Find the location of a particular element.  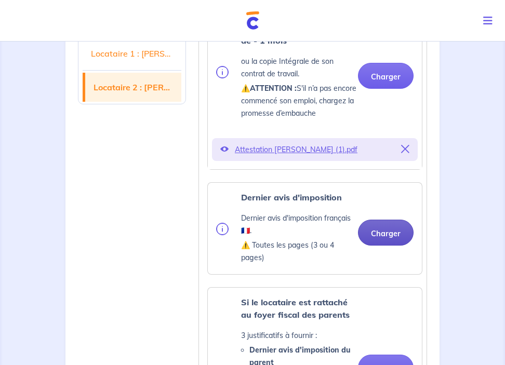

p: ou la copie Intégrale de son contrat de travail. is located at coordinates (299, 68).